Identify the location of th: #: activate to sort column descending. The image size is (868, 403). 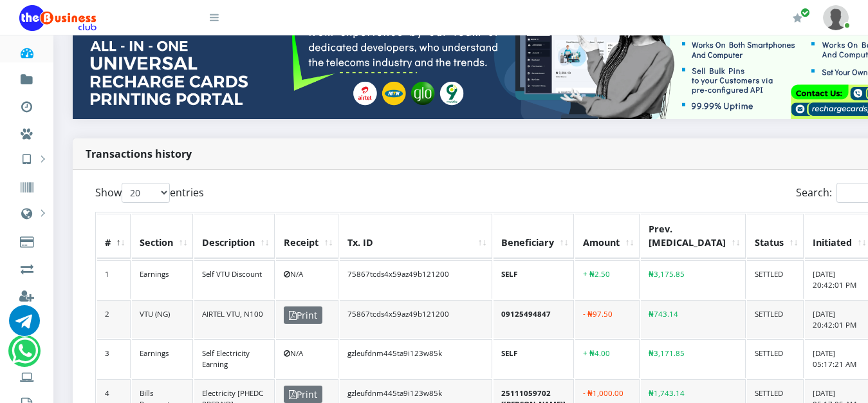
(113, 236).